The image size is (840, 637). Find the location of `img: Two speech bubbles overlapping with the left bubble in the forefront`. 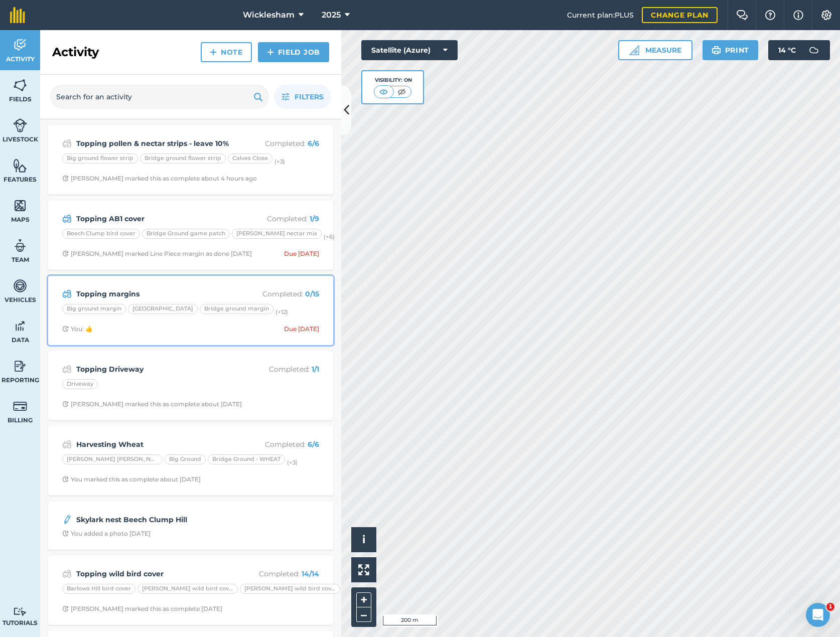

img: Two speech bubbles overlapping with the left bubble in the forefront is located at coordinates (742, 15).